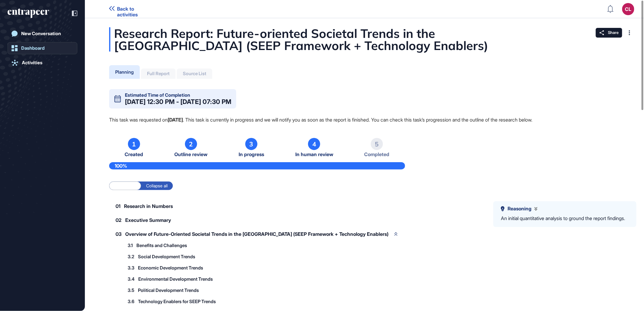 Image resolution: width=644 pixels, height=311 pixels. I want to click on span: Benefits and Challenges, so click(161, 246).